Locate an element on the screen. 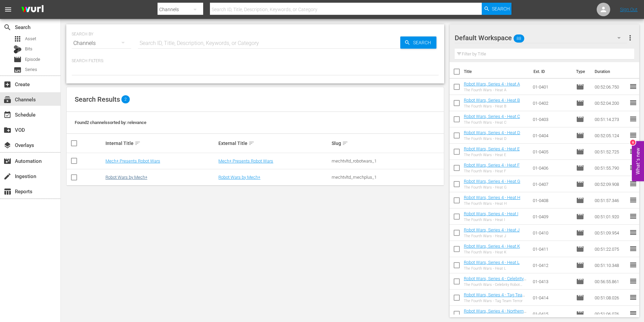 This screenshot has width=644, height=322. a: Robot Wars, Series 4 - Heat I is located at coordinates (491, 213).